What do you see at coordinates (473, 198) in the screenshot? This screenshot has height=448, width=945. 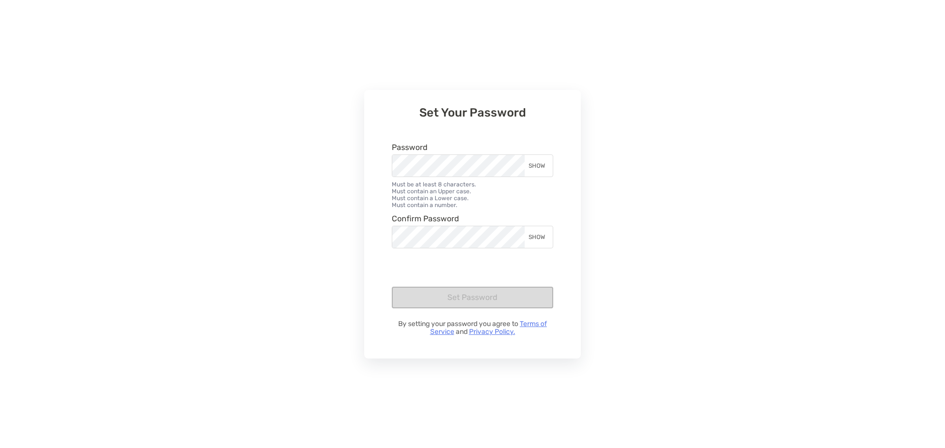 I see `li: Must contain a Lower case.` at bounding box center [473, 198].